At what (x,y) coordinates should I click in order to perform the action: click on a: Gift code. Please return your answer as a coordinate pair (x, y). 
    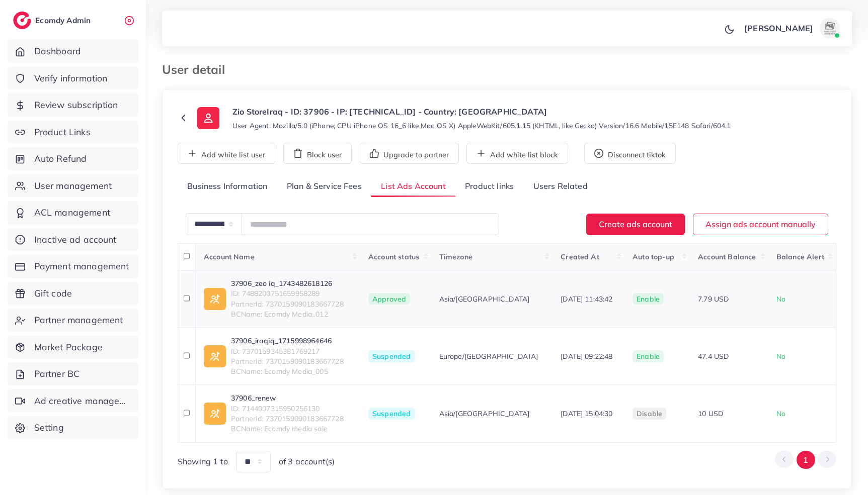
    Looking at the image, I should click on (73, 293).